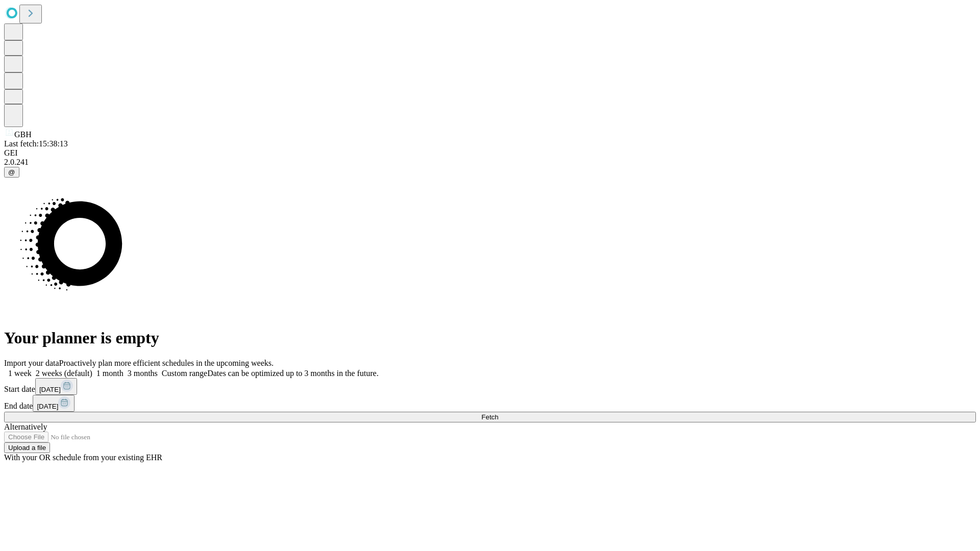 The height and width of the screenshot is (551, 980). What do you see at coordinates (142, 373) in the screenshot?
I see `span: 3 months` at bounding box center [142, 373].